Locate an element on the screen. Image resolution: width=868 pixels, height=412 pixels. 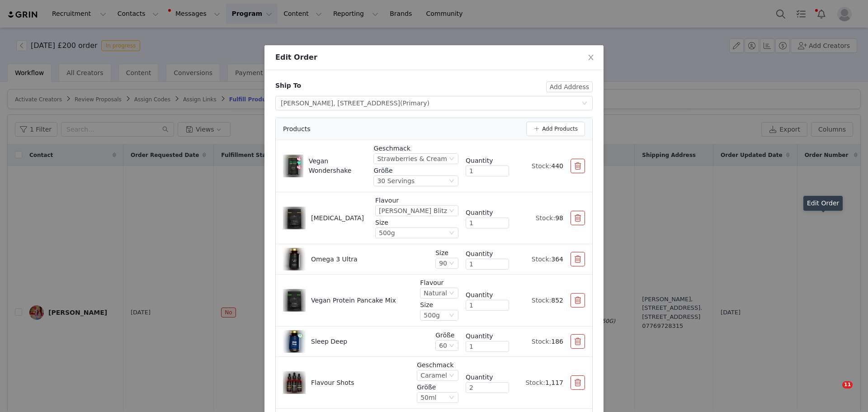
div: Strawberries & Cream is located at coordinates (412, 159).